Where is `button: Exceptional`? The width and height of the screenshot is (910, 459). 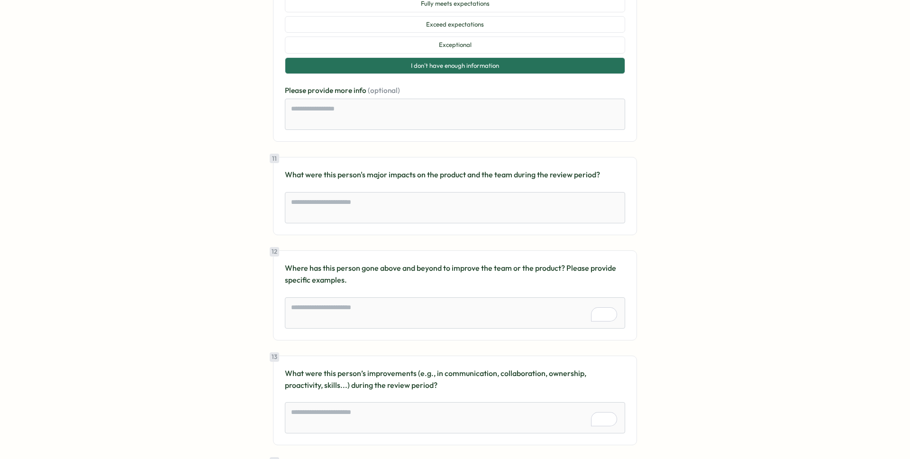
button: Exceptional is located at coordinates (455, 45).